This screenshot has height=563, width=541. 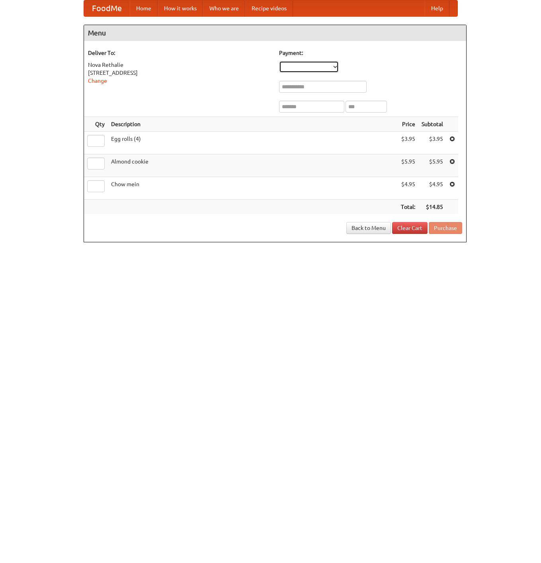 I want to click on h4: Menu, so click(x=275, y=33).